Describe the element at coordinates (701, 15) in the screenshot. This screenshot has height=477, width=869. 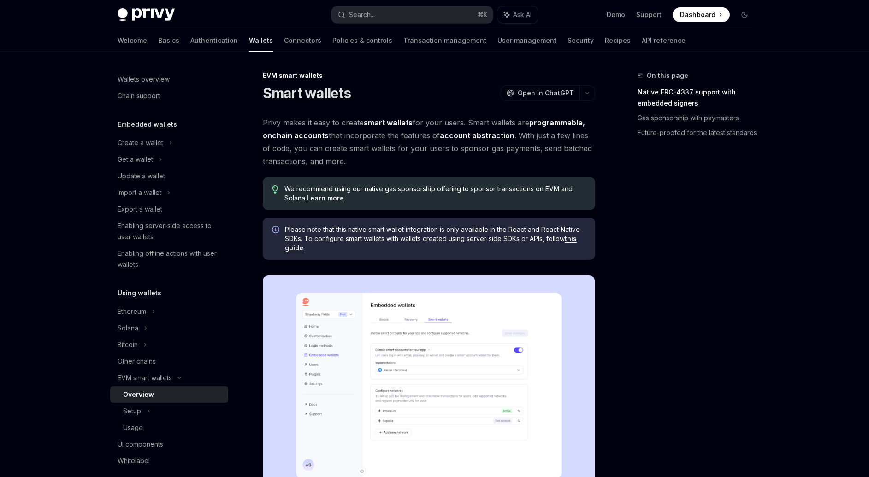
I see `a: Dashboard` at that location.